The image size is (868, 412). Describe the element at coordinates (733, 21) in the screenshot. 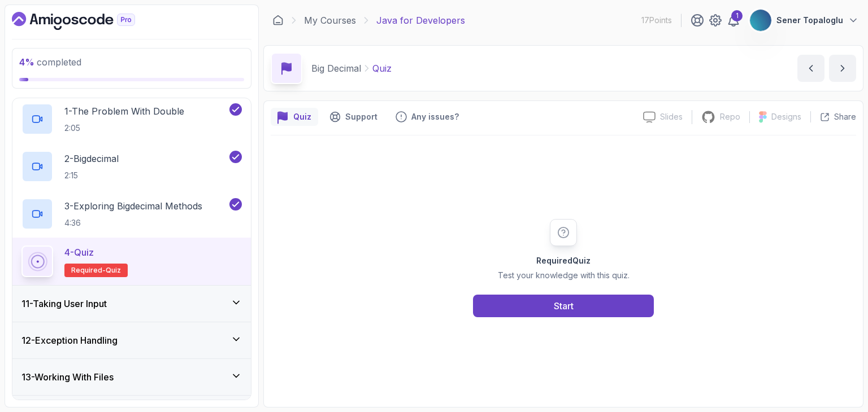

I see `a: 1` at that location.